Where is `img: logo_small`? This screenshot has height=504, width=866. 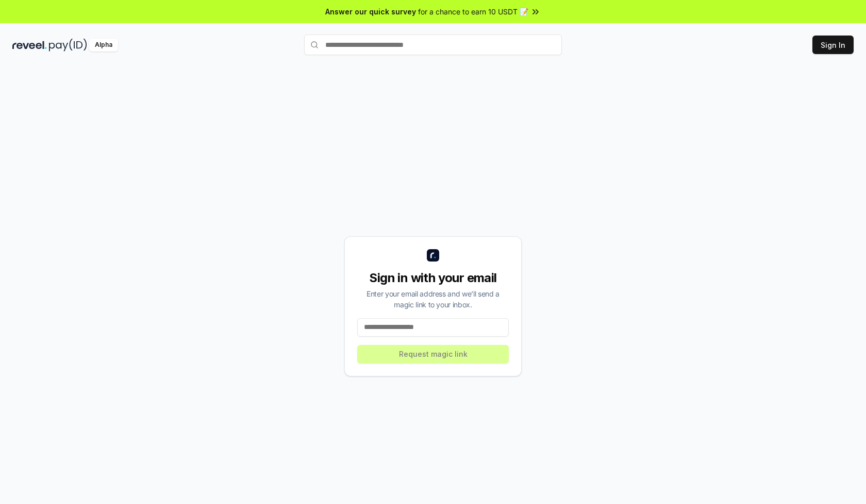
img: logo_small is located at coordinates (433, 256).